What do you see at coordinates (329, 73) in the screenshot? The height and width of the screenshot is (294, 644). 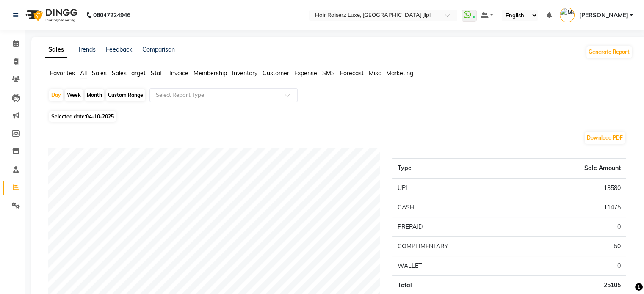 I see `span: SMS` at bounding box center [329, 73].